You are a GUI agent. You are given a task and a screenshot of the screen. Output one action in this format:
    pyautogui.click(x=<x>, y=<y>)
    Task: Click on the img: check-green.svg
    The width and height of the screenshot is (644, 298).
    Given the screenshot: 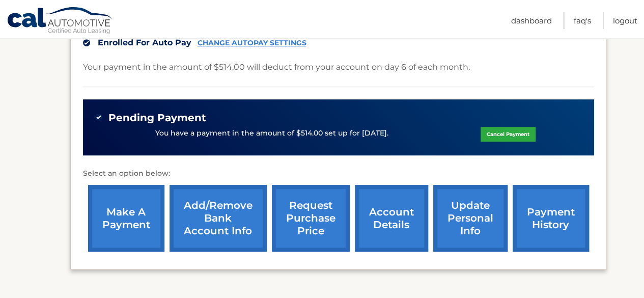 What is the action you would take?
    pyautogui.click(x=99, y=117)
    